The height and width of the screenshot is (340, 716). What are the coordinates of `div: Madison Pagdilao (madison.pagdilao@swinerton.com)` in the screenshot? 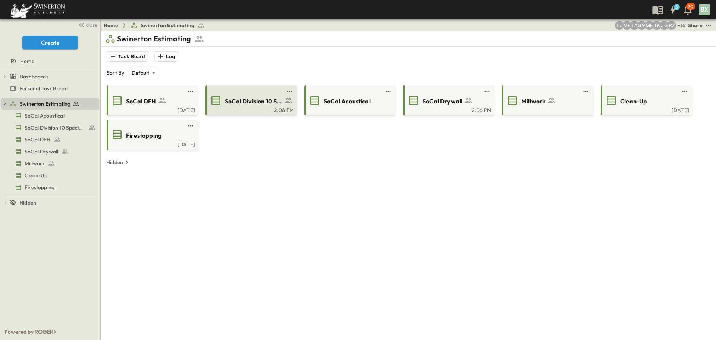 It's located at (627, 25).